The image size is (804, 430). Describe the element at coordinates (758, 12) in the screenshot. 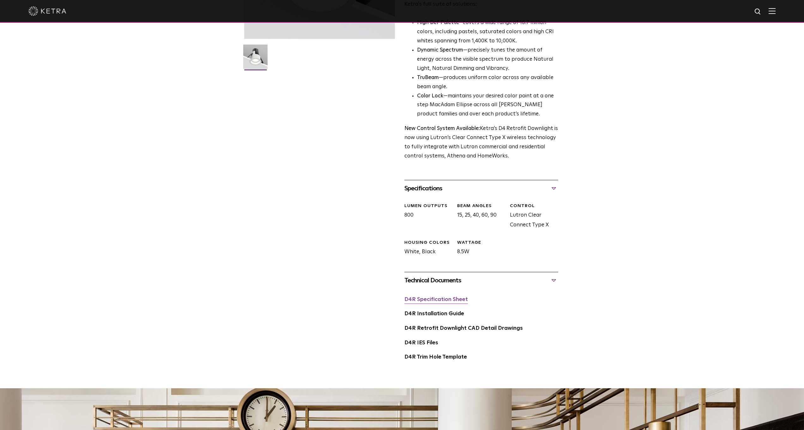

I see `img: search icon` at that location.